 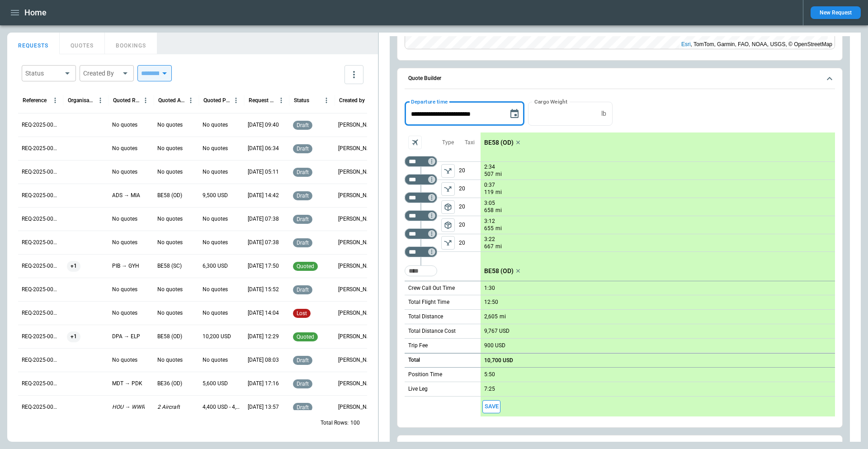 I want to click on p: Total Rows:, so click(x=335, y=423).